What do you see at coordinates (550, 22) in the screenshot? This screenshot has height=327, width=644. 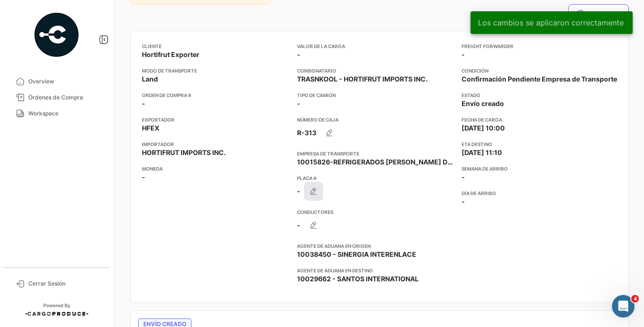 I see `span: Los cambios se aplicaron correctamente` at bounding box center [550, 22].